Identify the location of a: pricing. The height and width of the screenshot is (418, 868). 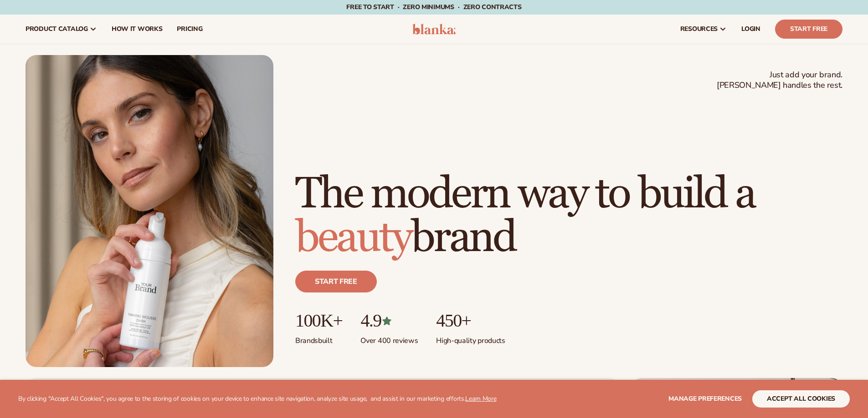
(190, 29).